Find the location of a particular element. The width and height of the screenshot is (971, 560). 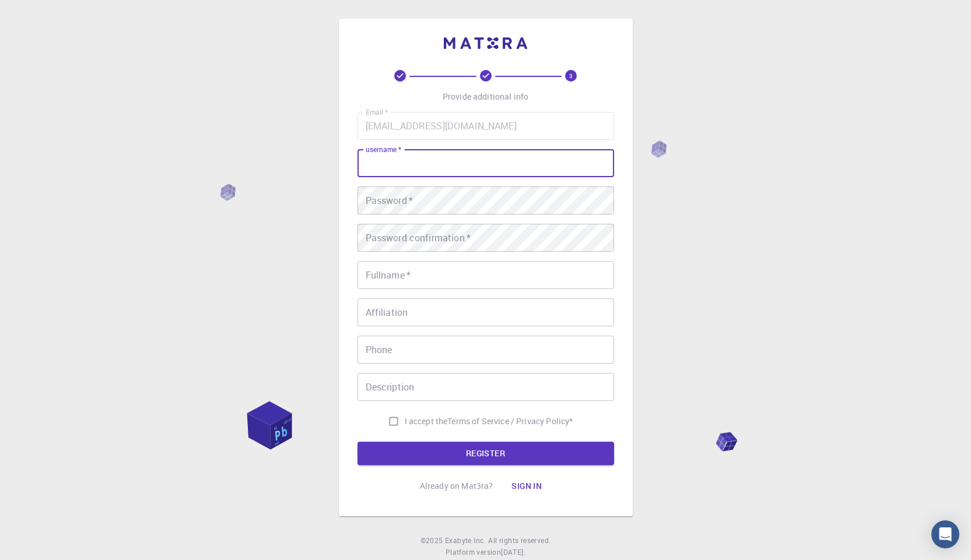

span: Exabyte Inc. is located at coordinates (465, 540).